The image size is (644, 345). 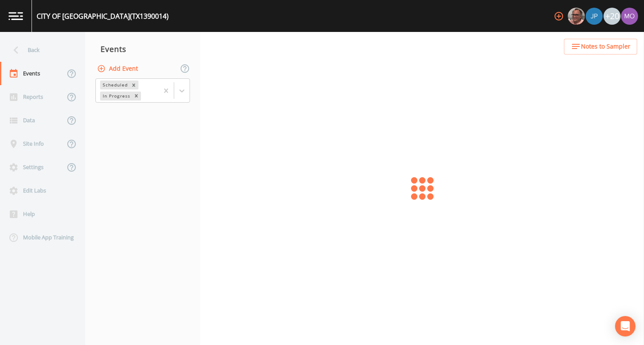 What do you see at coordinates (16, 16) in the screenshot?
I see `img: logo` at bounding box center [16, 16].